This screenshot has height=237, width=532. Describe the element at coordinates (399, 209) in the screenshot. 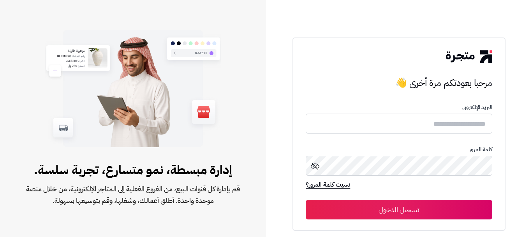

I see `button: تسجيل الدخول` at that location.